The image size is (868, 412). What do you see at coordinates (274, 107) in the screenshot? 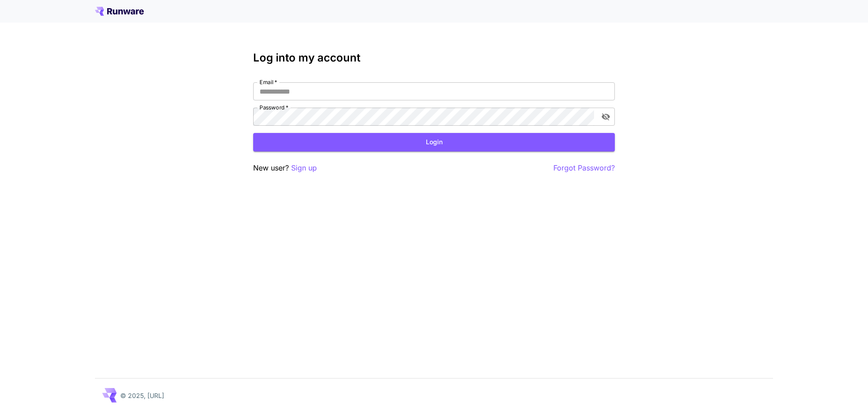
I see `label: Password` at bounding box center [274, 107].